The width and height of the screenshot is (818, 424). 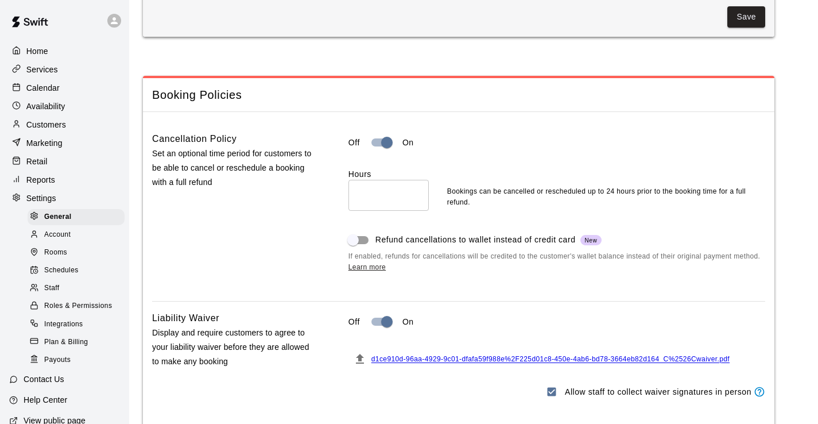 What do you see at coordinates (64, 51) in the screenshot?
I see `a: Home` at bounding box center [64, 51].